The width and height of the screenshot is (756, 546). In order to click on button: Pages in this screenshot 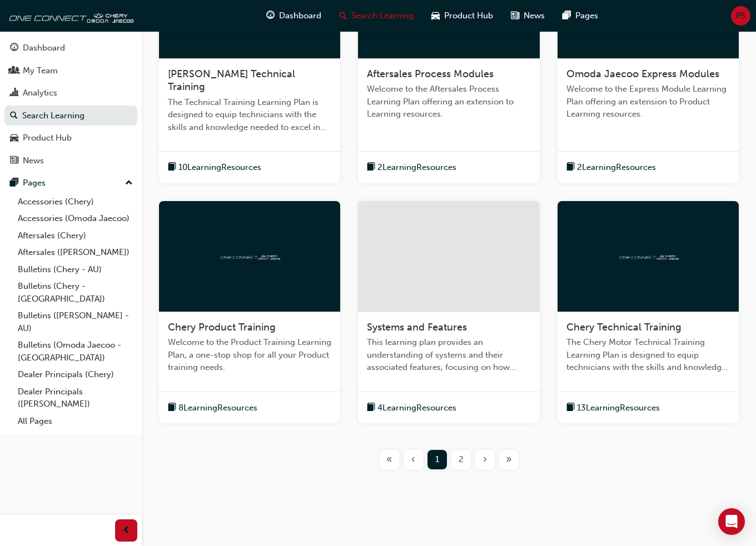, I will do `click(70, 183)`.